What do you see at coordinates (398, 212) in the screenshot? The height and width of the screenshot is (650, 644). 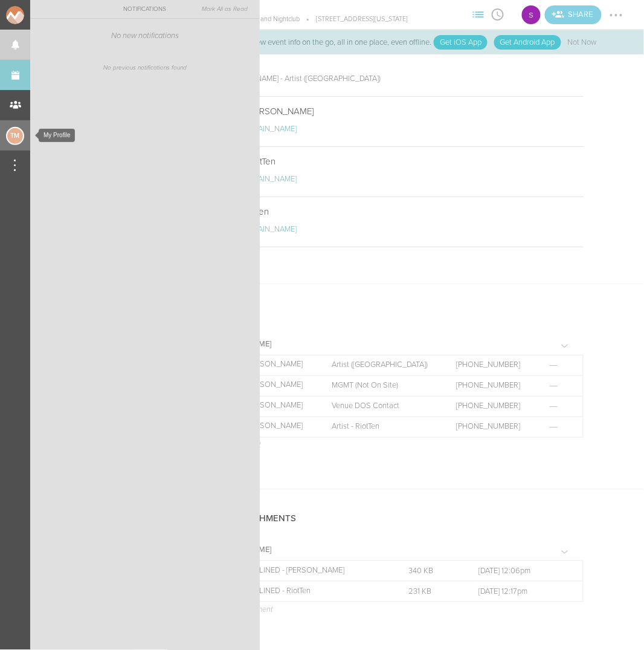 I see `p: Logo - RiotTen` at bounding box center [398, 212].